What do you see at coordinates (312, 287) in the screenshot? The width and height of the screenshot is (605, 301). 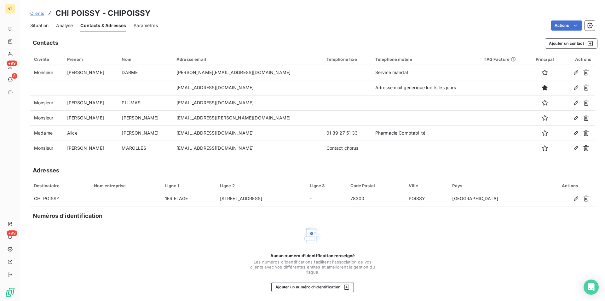 I see `button: Ajouter un numéro d’identification` at bounding box center [312, 287].